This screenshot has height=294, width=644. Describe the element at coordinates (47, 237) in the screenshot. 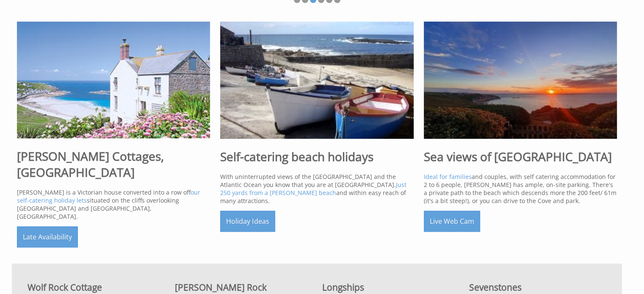

I see `a: Late Availability` at that location.